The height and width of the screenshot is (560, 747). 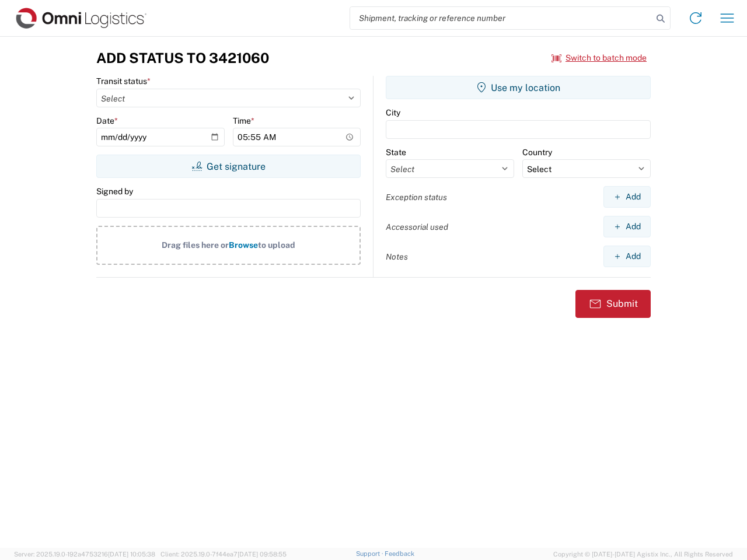 What do you see at coordinates (518, 87) in the screenshot?
I see `button: Use my location` at bounding box center [518, 87].